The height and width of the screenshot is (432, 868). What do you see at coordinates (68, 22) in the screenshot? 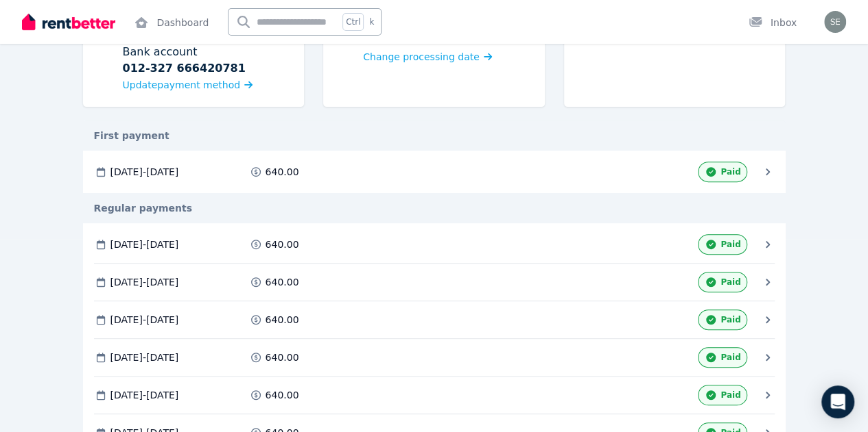
I see `img: RentBetter` at bounding box center [68, 22].